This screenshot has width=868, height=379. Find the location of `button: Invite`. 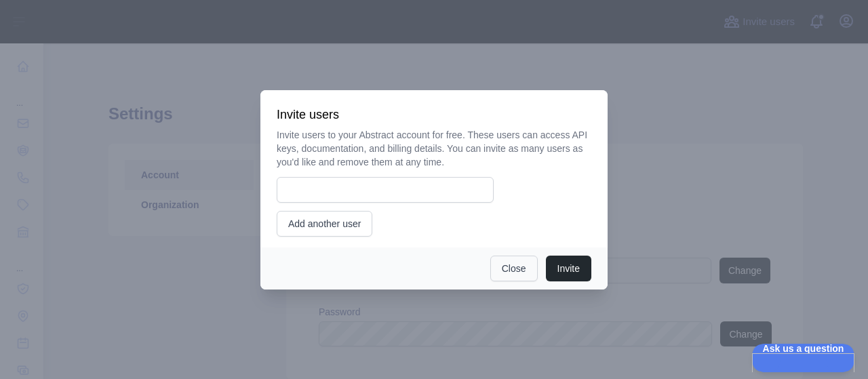

button: Invite is located at coordinates (568, 269).